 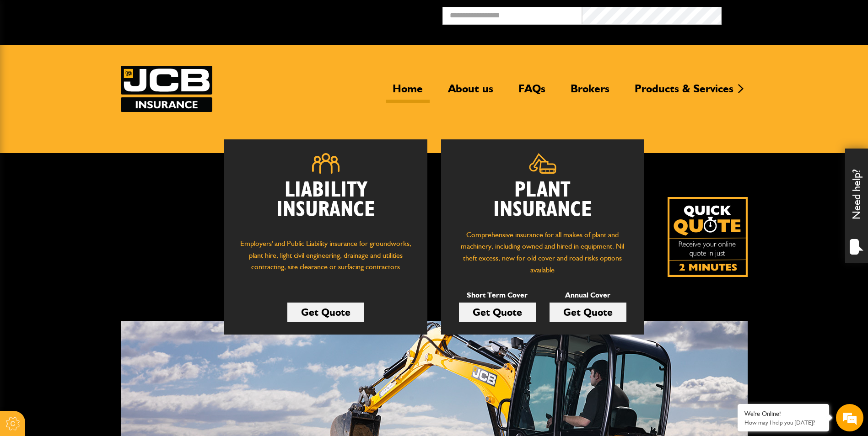 I want to click on p: Annual Cover, so click(x=588, y=295).